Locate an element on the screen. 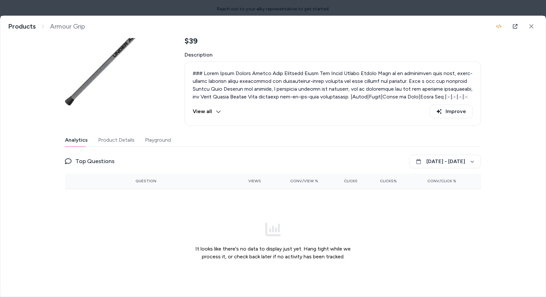 This screenshot has width=546, height=297. button: Question is located at coordinates (146, 181).